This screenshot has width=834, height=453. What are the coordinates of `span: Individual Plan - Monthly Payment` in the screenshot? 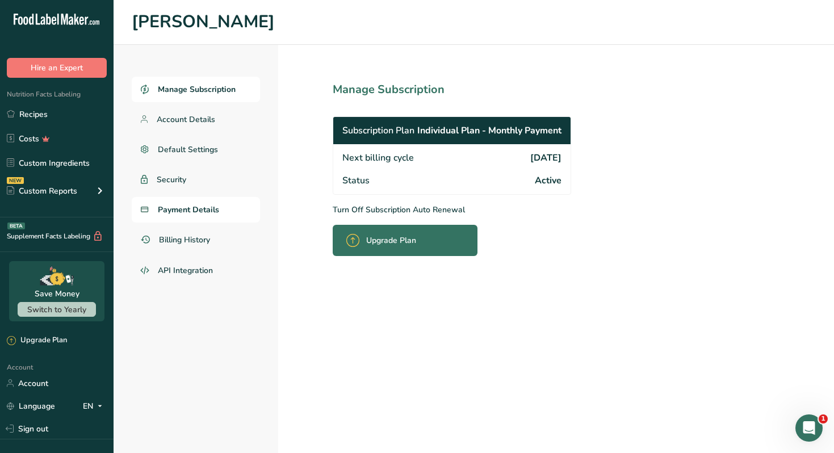 It's located at (489, 131).